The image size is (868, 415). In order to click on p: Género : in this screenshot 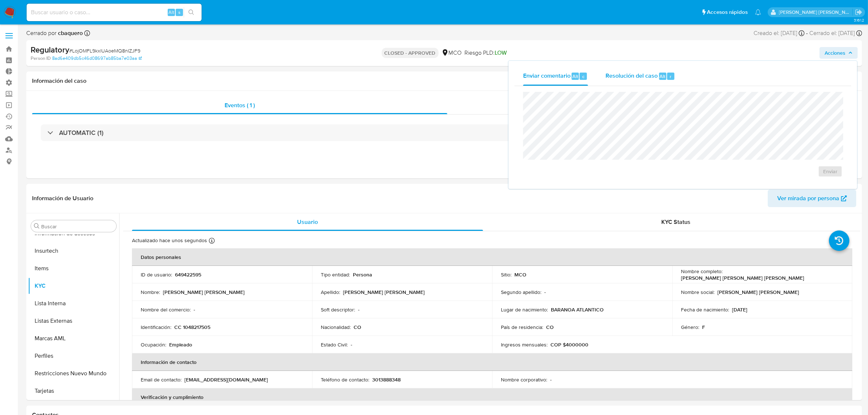, I will do `click(690, 327)`.